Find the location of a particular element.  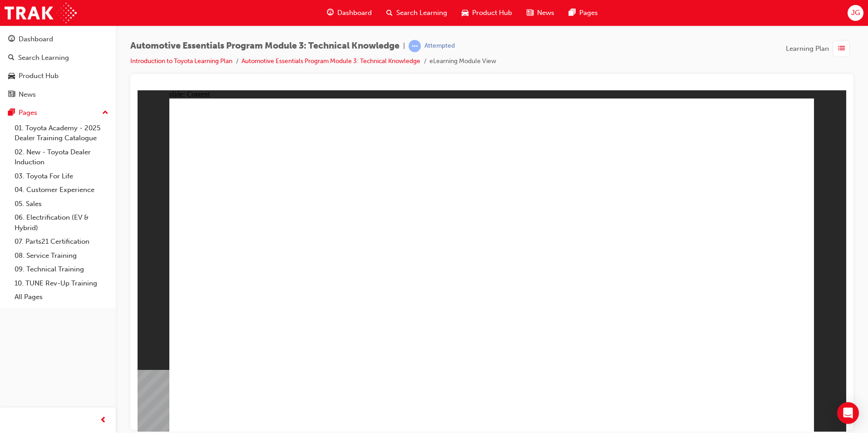

span: Dashboard is located at coordinates (354, 13).